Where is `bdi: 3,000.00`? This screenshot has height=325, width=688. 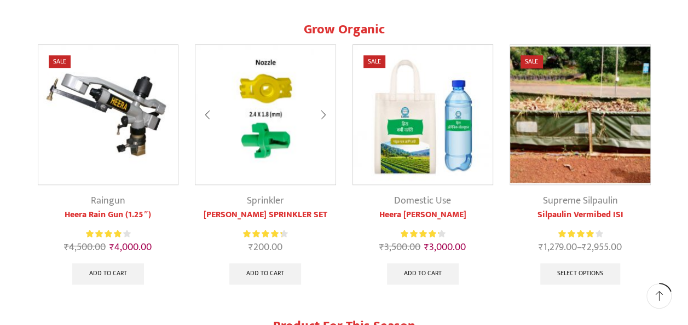 bdi: 3,000.00 is located at coordinates (445, 247).